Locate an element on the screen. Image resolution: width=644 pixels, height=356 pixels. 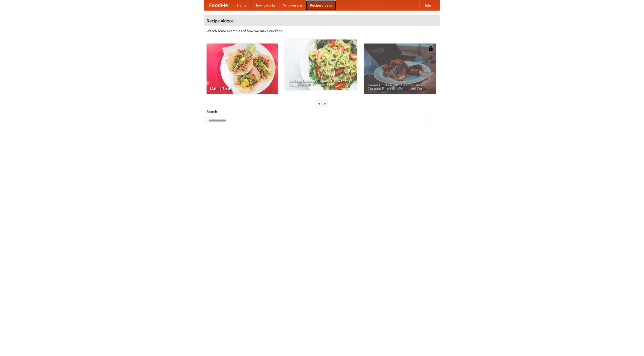
a: Recipe videos is located at coordinates (321, 5).